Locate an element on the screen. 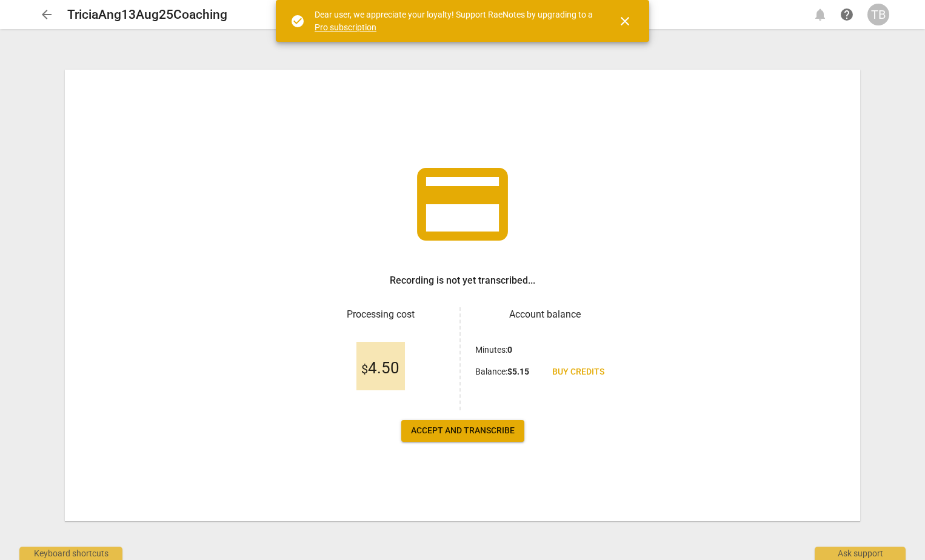  div: Ask support is located at coordinates (860, 553).